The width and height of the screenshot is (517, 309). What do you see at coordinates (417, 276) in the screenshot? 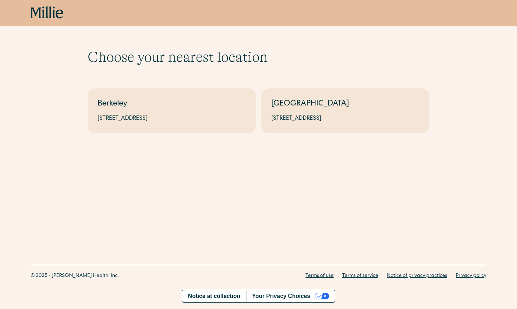
I see `a: Notice of privacy practices` at bounding box center [417, 276].